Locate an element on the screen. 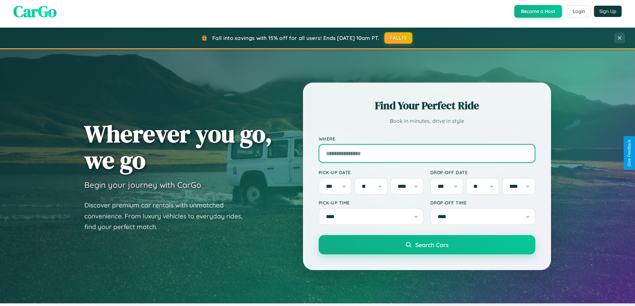 The image size is (635, 306). label: Pick-up Date is located at coordinates (371, 172).